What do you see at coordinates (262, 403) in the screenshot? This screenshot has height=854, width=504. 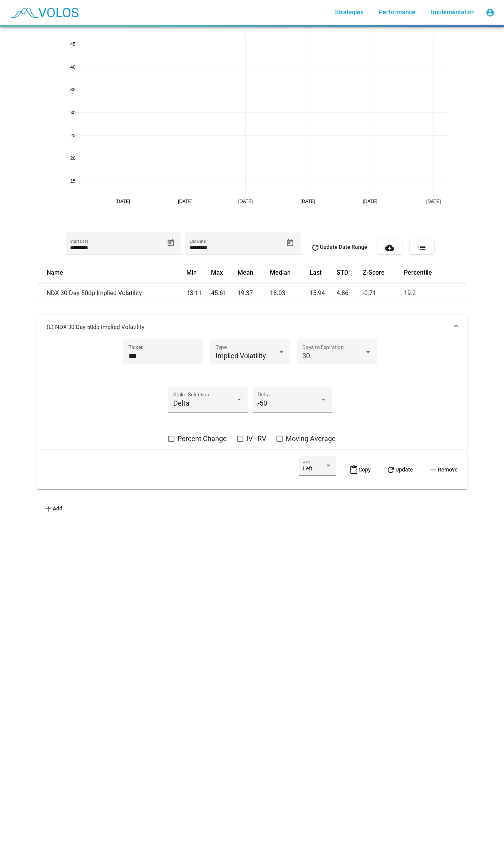 I see `span: -50` at bounding box center [262, 403].